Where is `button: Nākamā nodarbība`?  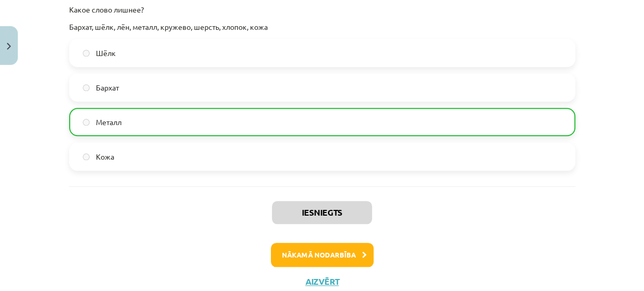 button: Nākamā nodarbība is located at coordinates (322, 255).